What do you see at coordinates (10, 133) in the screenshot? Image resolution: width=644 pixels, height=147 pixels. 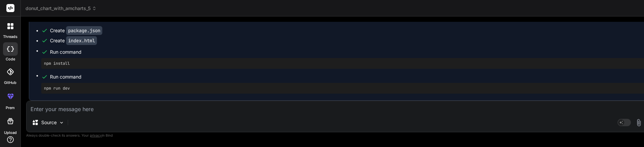 I see `label: Upload` at bounding box center [10, 133].